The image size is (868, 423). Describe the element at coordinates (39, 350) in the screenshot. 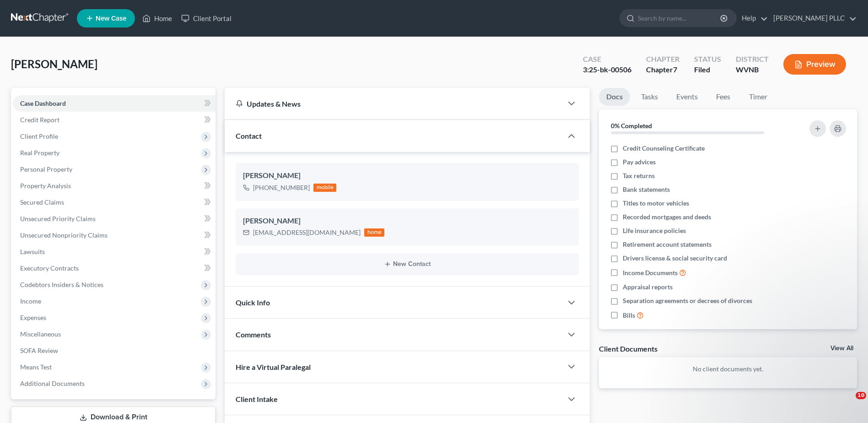

I see `span: SOFA Review` at that location.